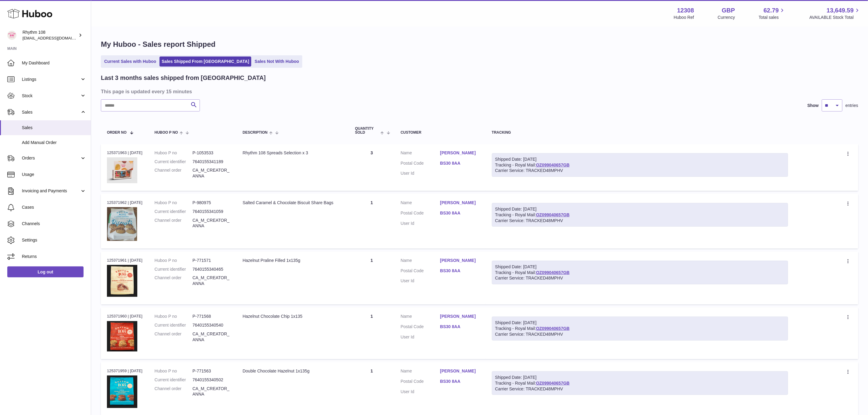  I want to click on img: 123081684746190.JPG, so click(122, 336).